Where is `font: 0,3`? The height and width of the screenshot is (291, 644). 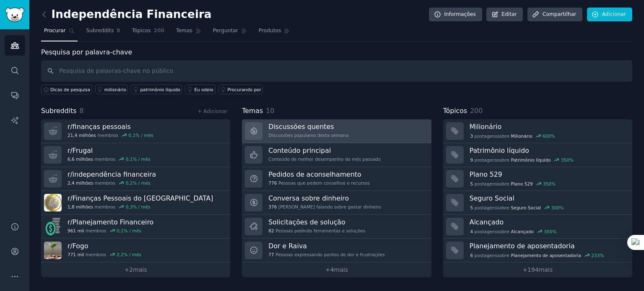
font: 0,3 is located at coordinates (129, 207).